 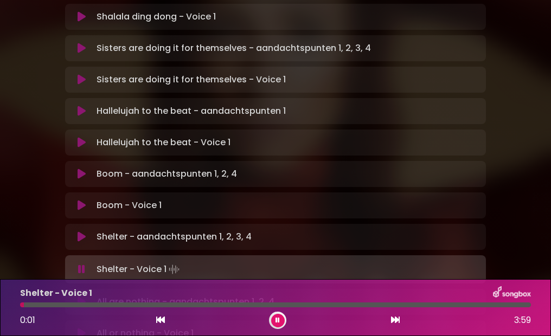 What do you see at coordinates (174, 237) in the screenshot?
I see `p: Shelter - aandachtspunten 1, 2, 3, 4` at bounding box center [174, 237].